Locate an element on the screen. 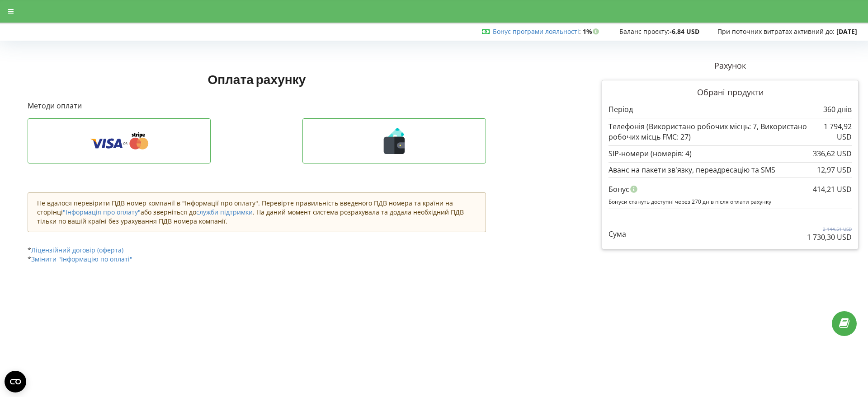 Image resolution: width=868 pixels, height=397 pixels. p: Сума is located at coordinates (617, 234).